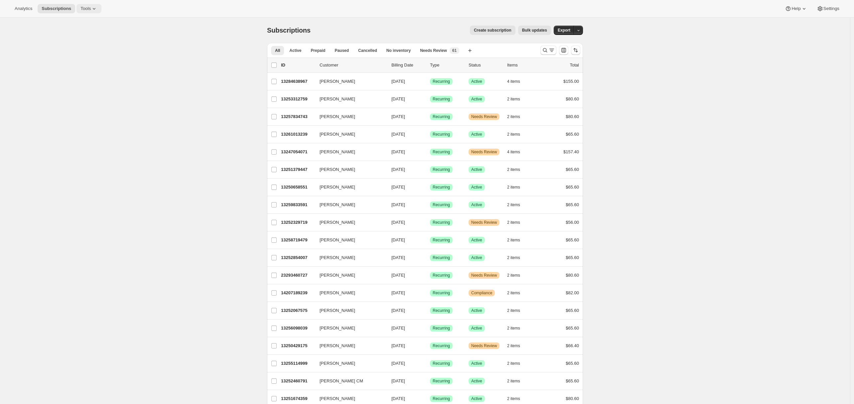 This screenshot has width=854, height=404. I want to click on div: Type, so click(447, 65).